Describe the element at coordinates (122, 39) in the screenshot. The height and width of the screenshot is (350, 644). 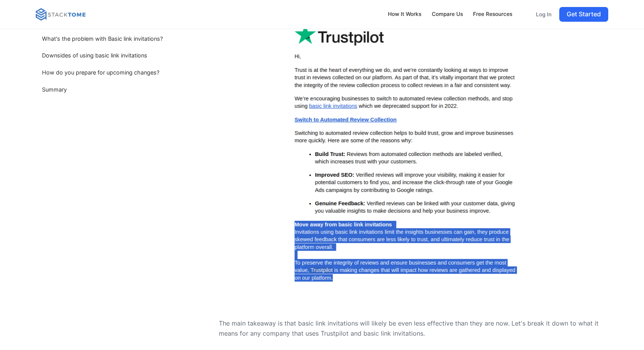
I see `a: What's the problem with Basic link invitations?` at that location.